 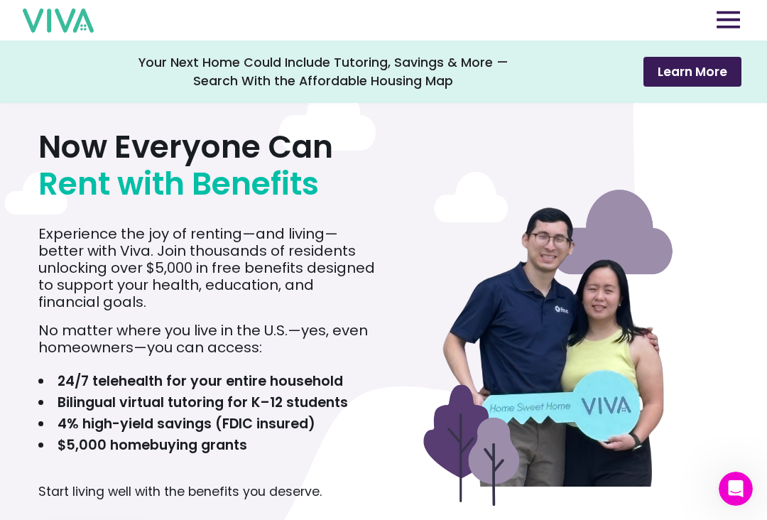 I want to click on img: viva, so click(x=58, y=21).